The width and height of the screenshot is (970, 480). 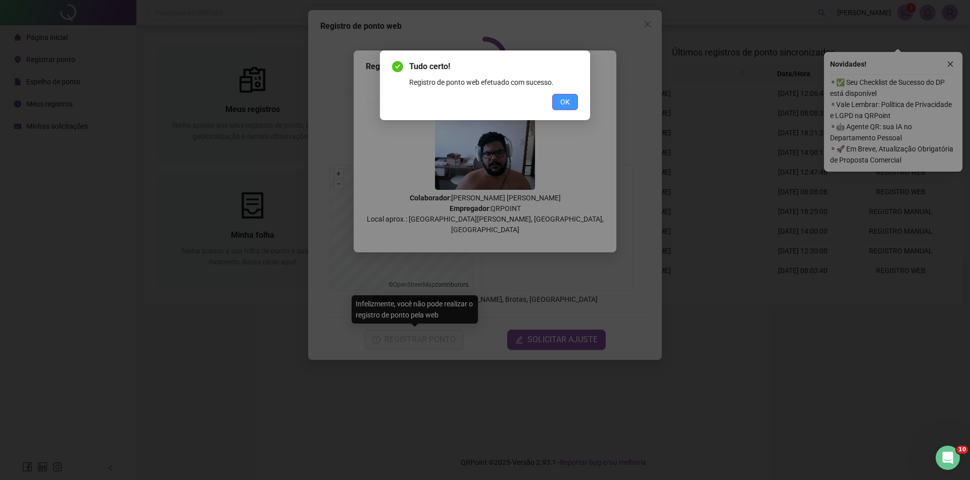 I want to click on span: OK, so click(x=565, y=102).